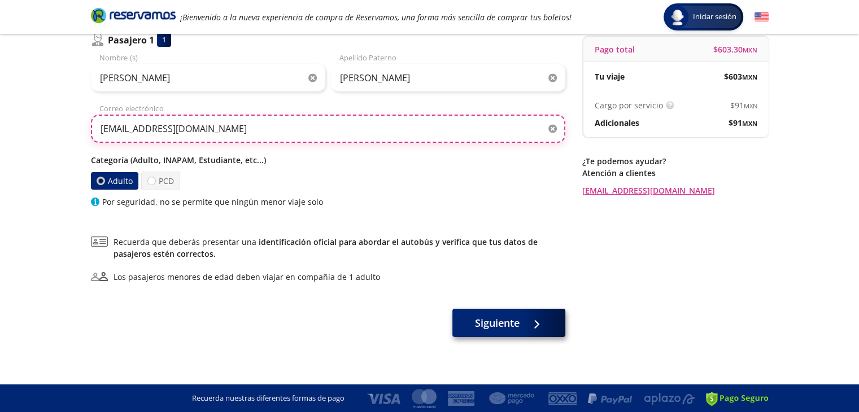 Image resolution: width=859 pixels, height=412 pixels. What do you see at coordinates (114, 181) in the screenshot?
I see `label: Adulto` at bounding box center [114, 181].